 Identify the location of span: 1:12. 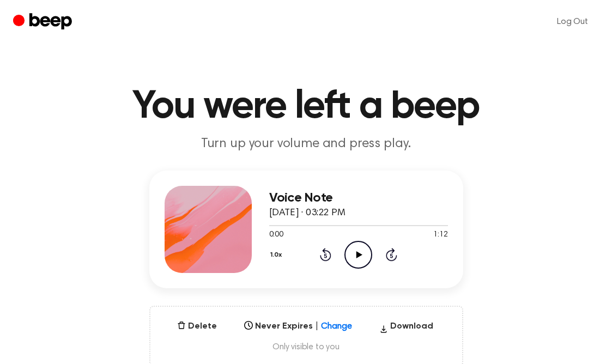
(441, 235).